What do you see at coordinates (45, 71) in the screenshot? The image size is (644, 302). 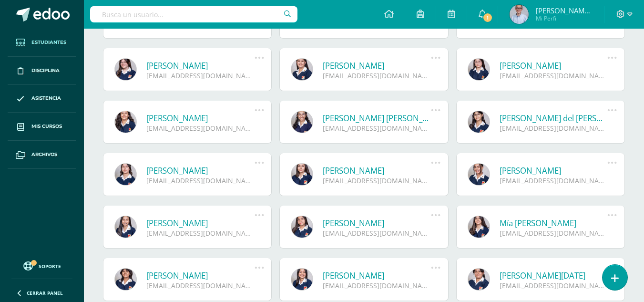 I see `span: Disciplina` at bounding box center [45, 71].